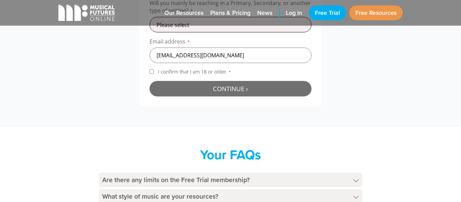  I want to click on span: I confirm that I am 18 or older, so click(195, 72).